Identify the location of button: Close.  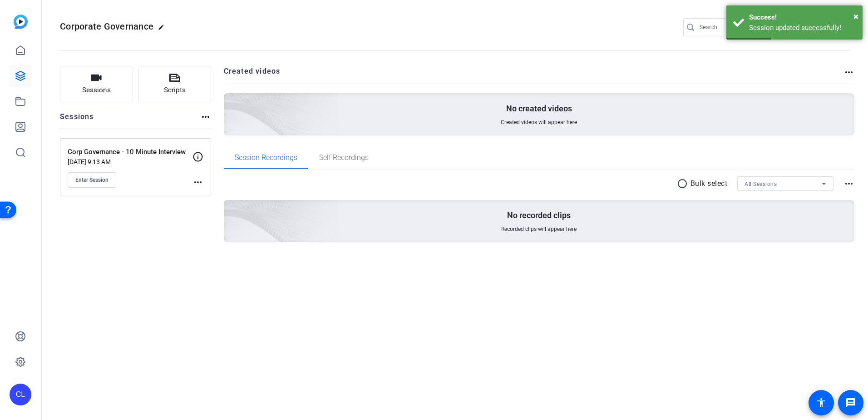
(856, 16).